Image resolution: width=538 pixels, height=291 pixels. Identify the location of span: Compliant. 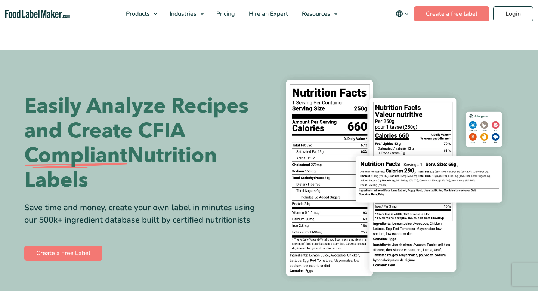
(76, 155).